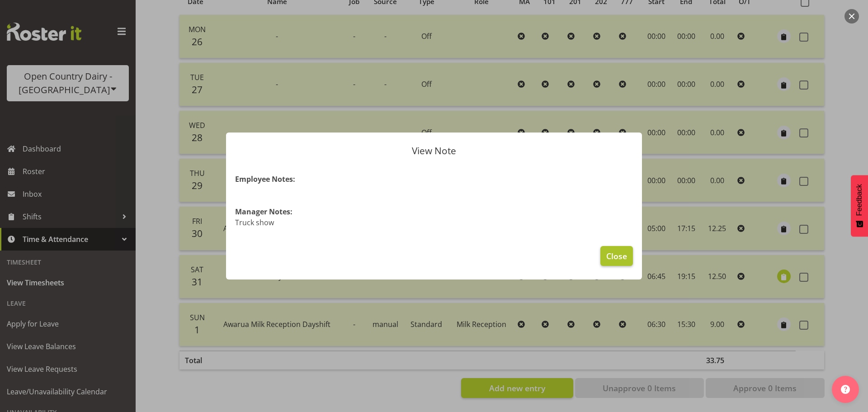 The image size is (868, 412). Describe the element at coordinates (434, 212) in the screenshot. I see `h4: Manager Notes:` at that location.